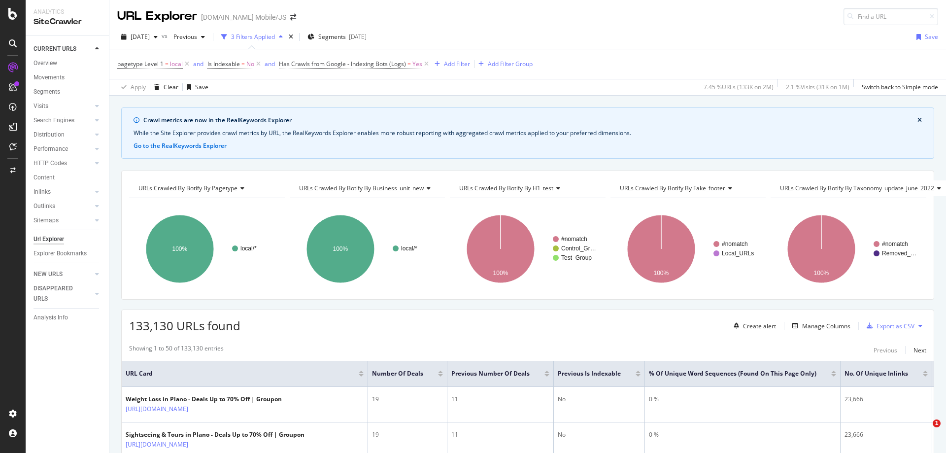 The image size is (946, 453). I want to click on a: HTTP Codes, so click(63, 163).